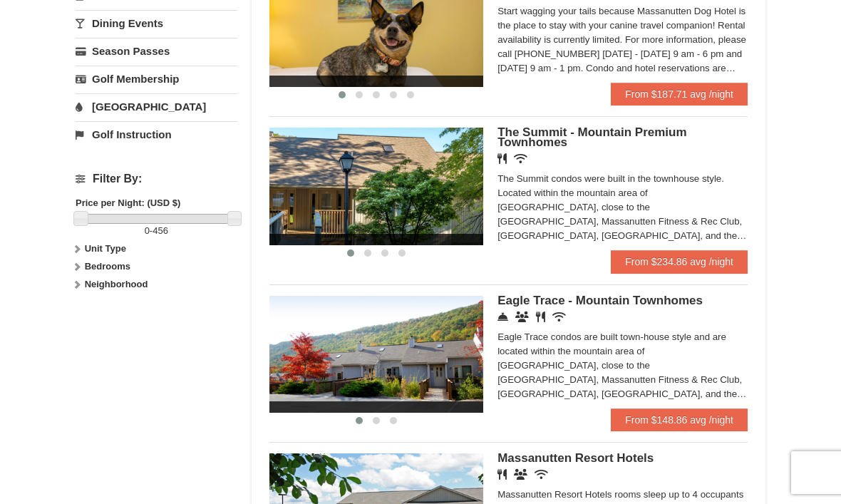 This screenshot has width=841, height=504. I want to click on strong: Neighborhood, so click(116, 284).